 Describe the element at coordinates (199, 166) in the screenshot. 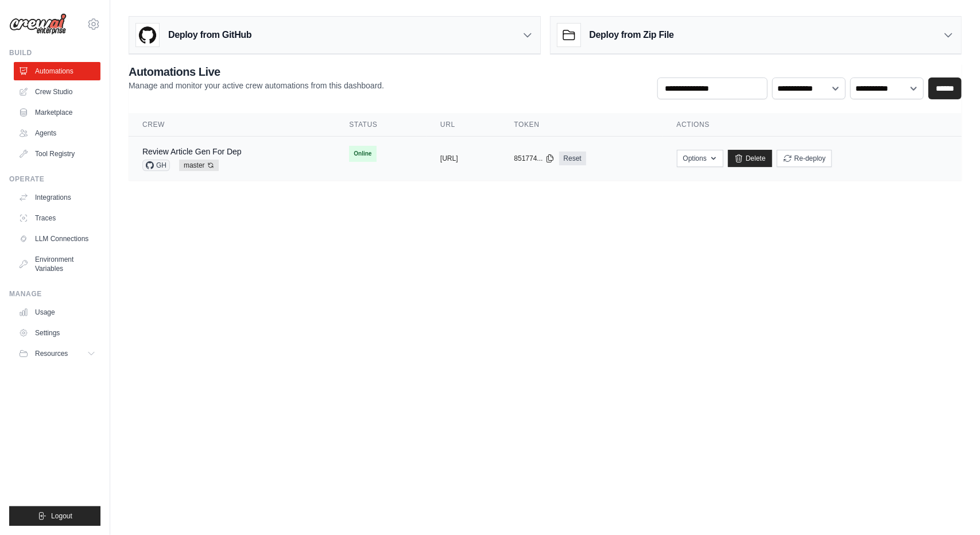

I see `span: master` at that location.